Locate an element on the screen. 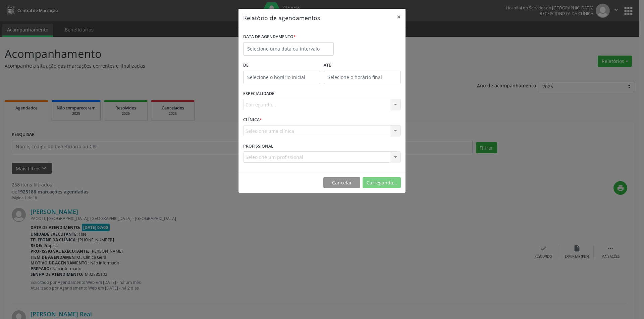 The height and width of the screenshot is (319, 644). button: Cancelar is located at coordinates (342, 183).